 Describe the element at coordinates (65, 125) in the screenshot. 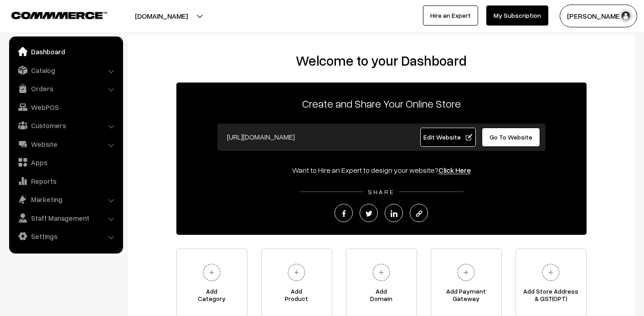

I see `a: Customers` at that location.